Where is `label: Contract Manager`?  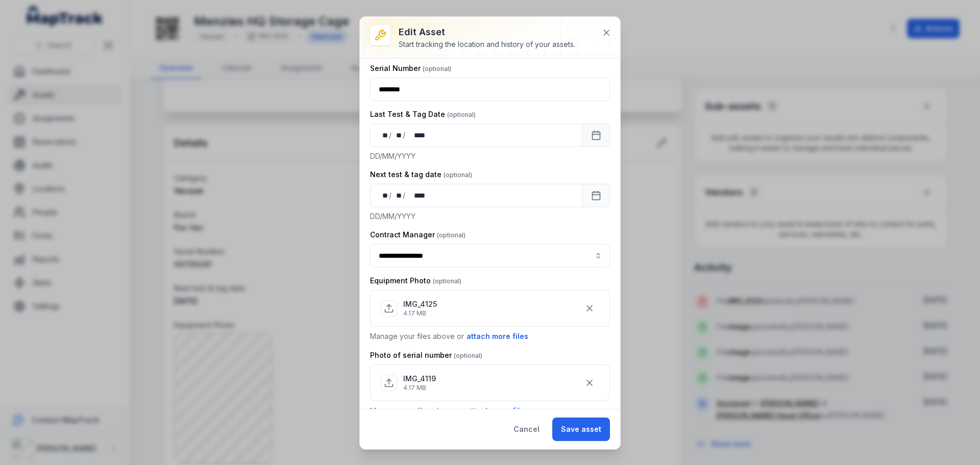 label: Contract Manager is located at coordinates (417, 235).